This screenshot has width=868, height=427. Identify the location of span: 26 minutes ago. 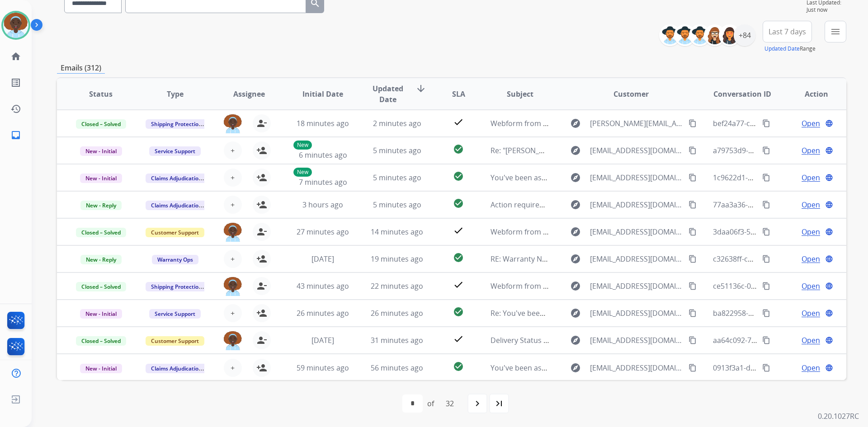
(397, 313).